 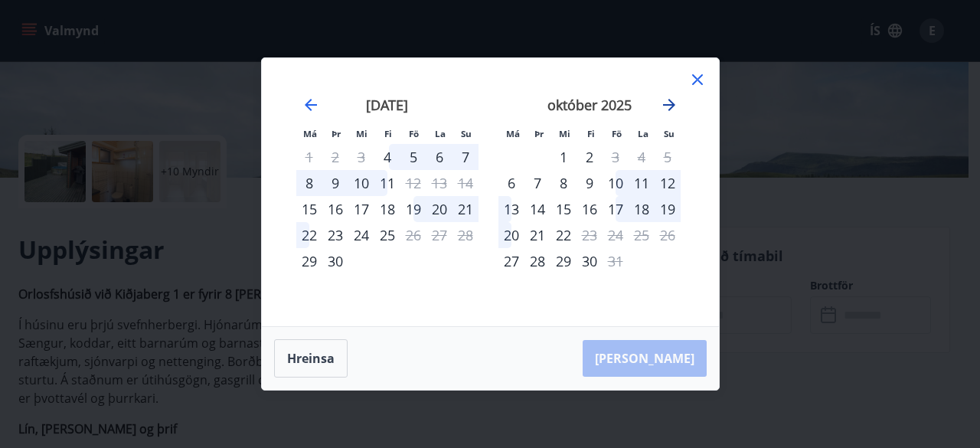 What do you see at coordinates (537, 235) in the screenshot?
I see `td: Choose þriðjudagur, 21. október 2025 as your check-in date. It’s available.` at bounding box center [537, 235].